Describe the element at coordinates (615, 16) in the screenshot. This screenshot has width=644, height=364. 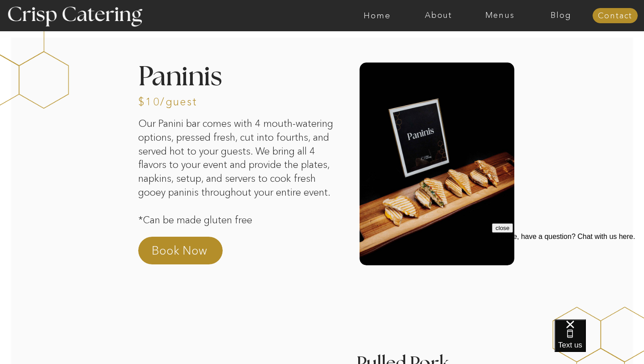
I see `nav: Contact` at that location.